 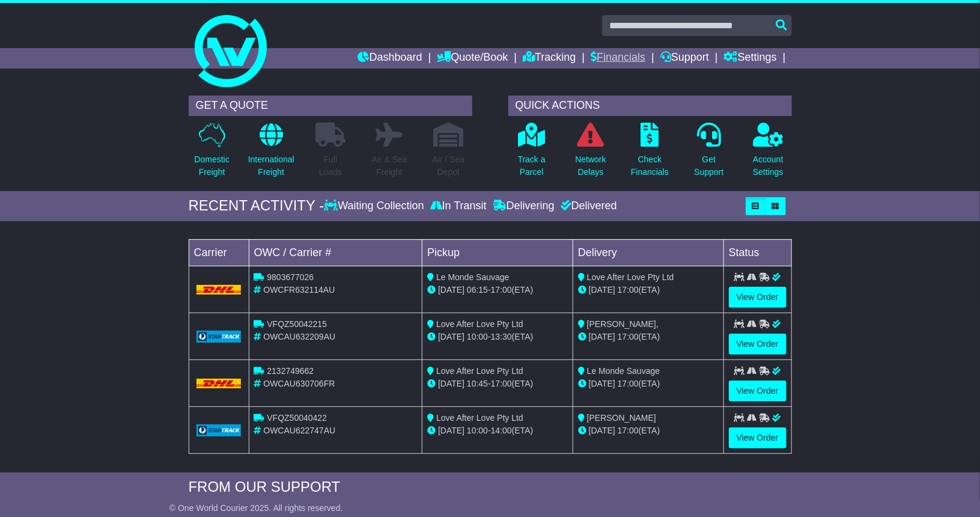 What do you see at coordinates (590, 153) in the screenshot?
I see `a: NetworkDelays` at bounding box center [590, 153].